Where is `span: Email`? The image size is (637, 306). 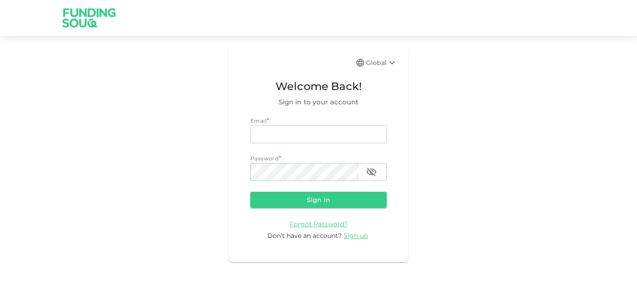
span: Email is located at coordinates (258, 121).